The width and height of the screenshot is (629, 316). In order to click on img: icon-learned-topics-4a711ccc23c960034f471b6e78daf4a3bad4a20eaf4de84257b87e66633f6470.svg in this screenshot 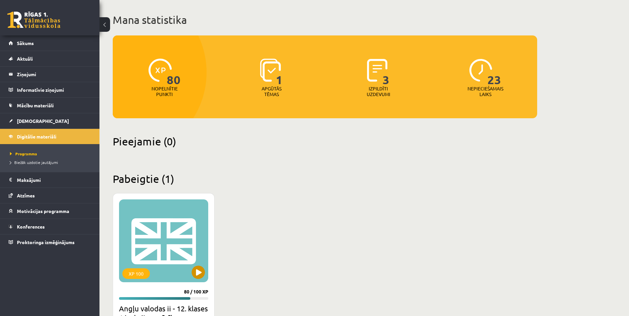, I will do `click(270, 70)`.